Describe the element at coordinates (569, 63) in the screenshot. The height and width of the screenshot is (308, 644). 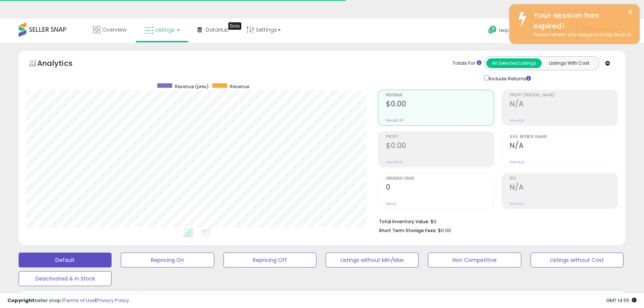
I see `button: Listings With Cost` at that location.